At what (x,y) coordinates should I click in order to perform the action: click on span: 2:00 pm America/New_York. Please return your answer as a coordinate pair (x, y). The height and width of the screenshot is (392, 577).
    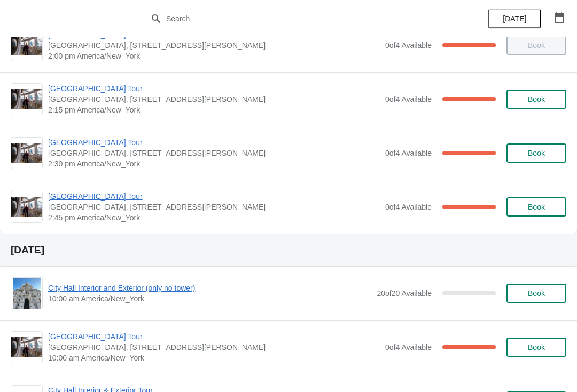
    Looking at the image, I should click on (214, 56).